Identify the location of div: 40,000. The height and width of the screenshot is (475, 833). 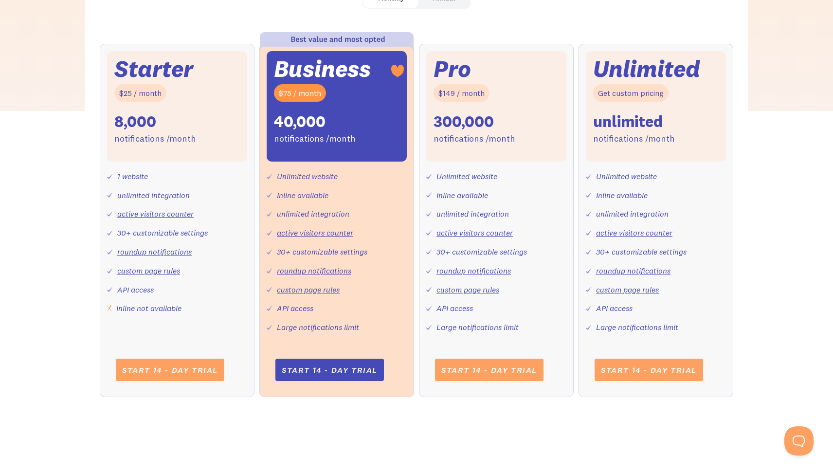
(300, 122).